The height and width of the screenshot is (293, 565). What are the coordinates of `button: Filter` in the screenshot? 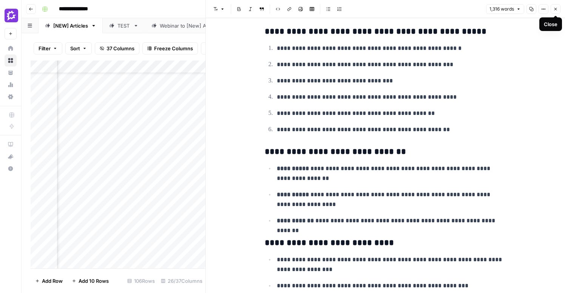 It's located at (48, 48).